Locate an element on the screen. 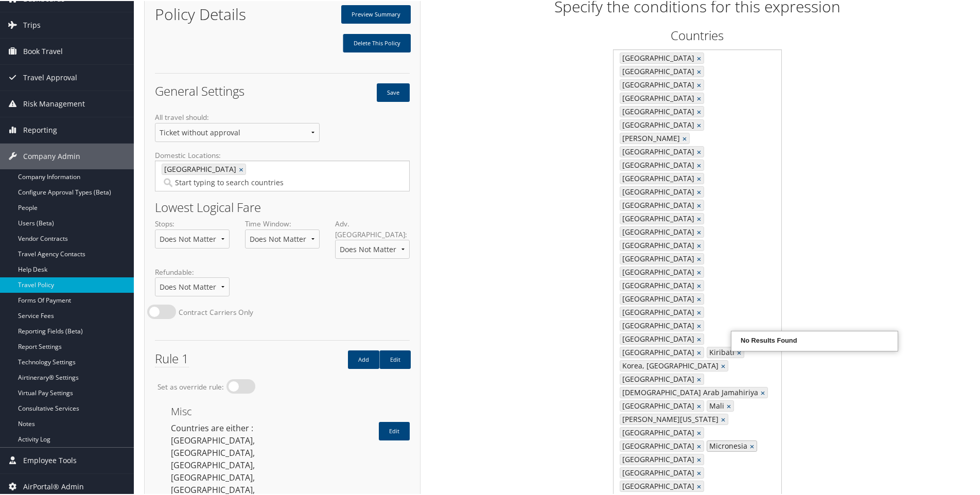 The width and height of the screenshot is (980, 495). label: Contract Carriers Only is located at coordinates (216, 311).